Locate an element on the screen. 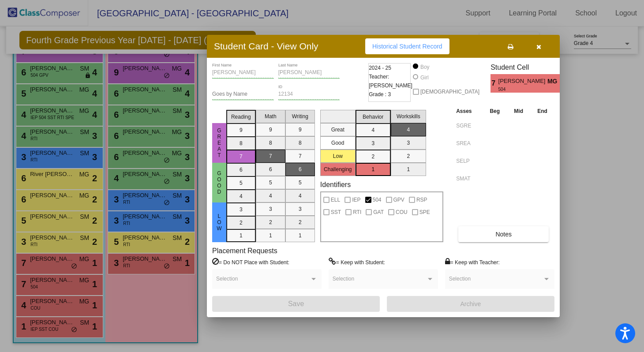  span: Low is located at coordinates (219, 222).